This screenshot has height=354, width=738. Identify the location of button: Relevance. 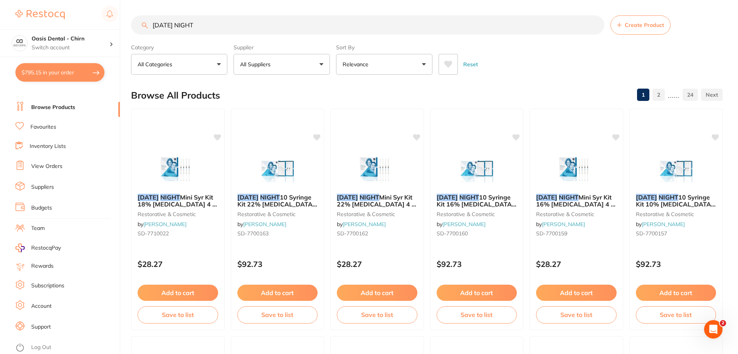
(384, 64).